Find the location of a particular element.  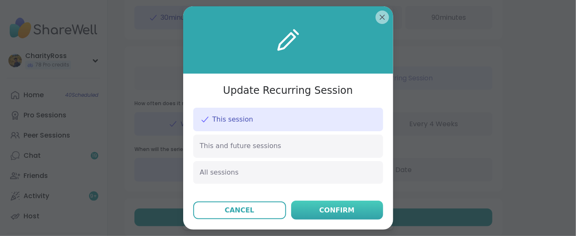

span: This session is located at coordinates (233, 119).